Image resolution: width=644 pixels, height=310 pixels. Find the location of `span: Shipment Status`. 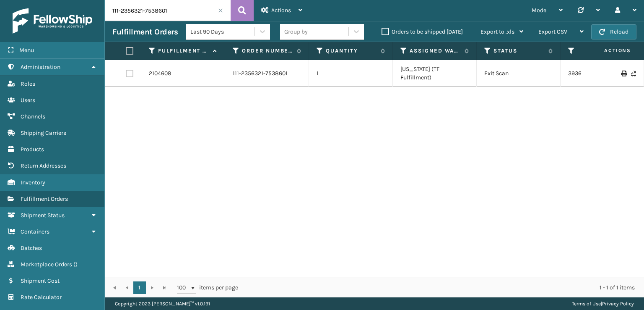

span: Shipment Status is located at coordinates (42, 215).